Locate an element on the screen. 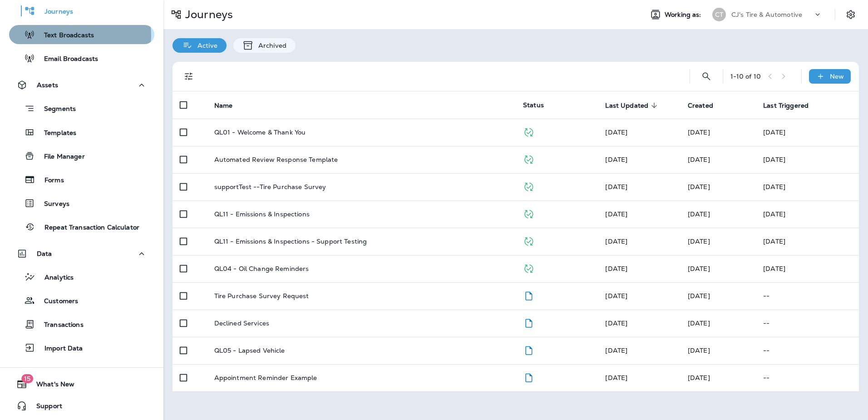 The height and width of the screenshot is (420, 868). p: Email Broadcasts is located at coordinates (66, 59).